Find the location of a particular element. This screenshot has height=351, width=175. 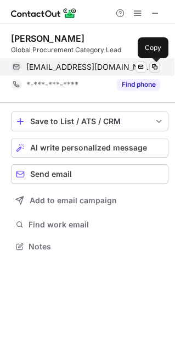

div: Global Procurement Category Lead is located at coordinates (90, 50).